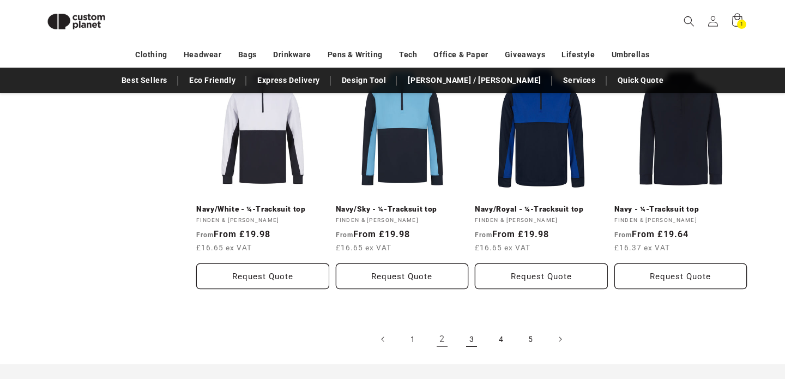  What do you see at coordinates (151, 55) in the screenshot?
I see `a: Clothing` at bounding box center [151, 55].